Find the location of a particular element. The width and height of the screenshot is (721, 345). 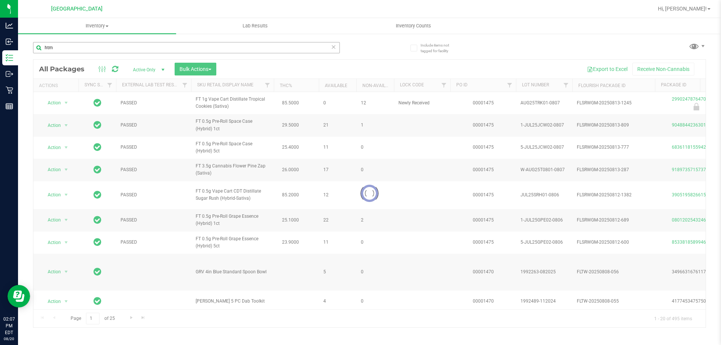

p: 02:07 PM EDT is located at coordinates (9, 326).